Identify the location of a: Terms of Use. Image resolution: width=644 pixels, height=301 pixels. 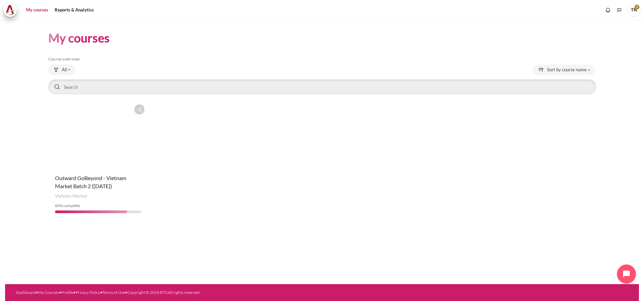
(114, 292).